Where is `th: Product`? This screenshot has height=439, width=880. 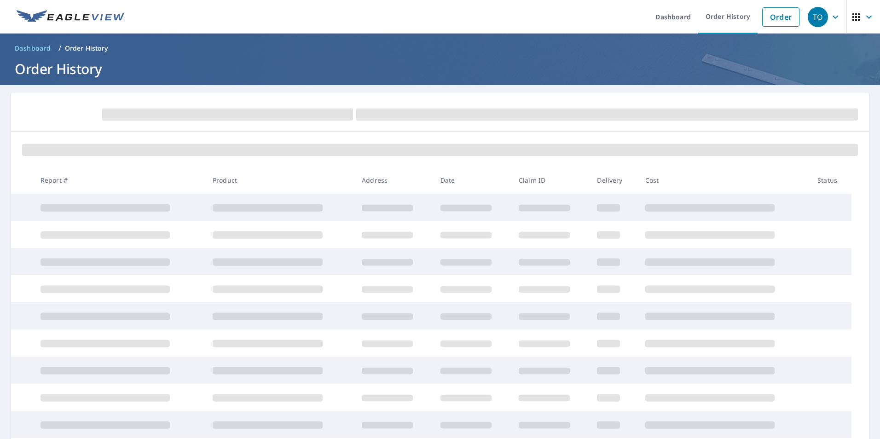 th: Product is located at coordinates (280, 180).